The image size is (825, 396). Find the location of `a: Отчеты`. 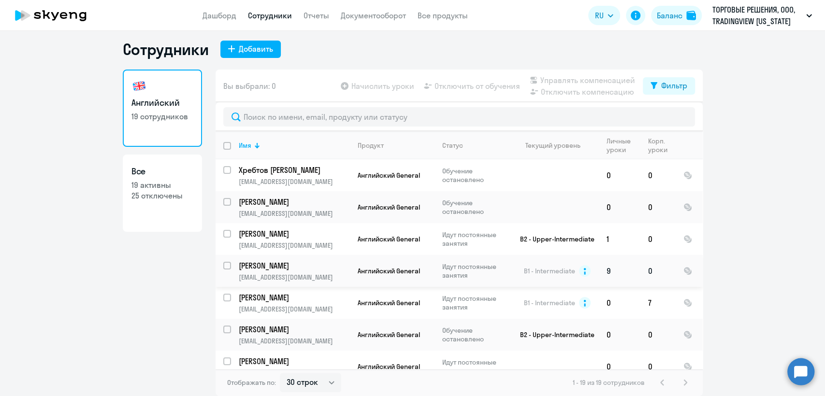

a: Отчеты is located at coordinates (316, 15).